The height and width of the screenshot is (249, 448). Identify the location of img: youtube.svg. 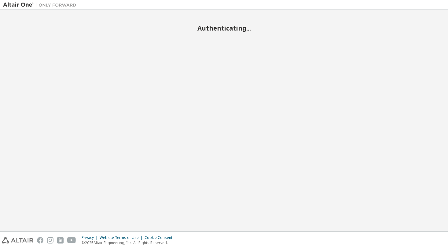
(72, 240).